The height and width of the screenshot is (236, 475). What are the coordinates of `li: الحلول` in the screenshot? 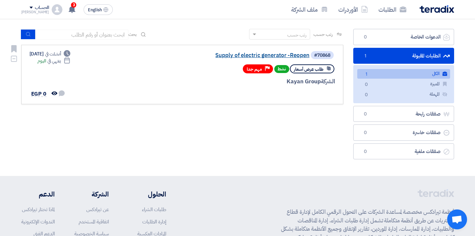 It's located at (147, 194).